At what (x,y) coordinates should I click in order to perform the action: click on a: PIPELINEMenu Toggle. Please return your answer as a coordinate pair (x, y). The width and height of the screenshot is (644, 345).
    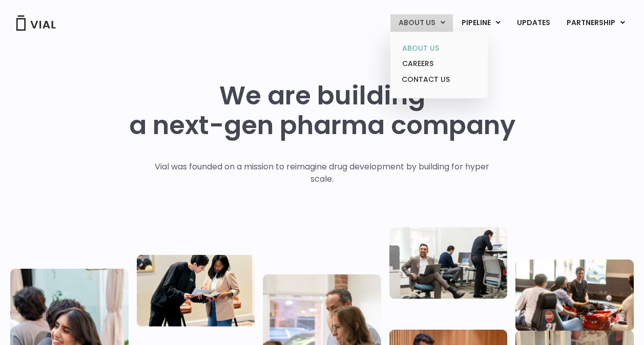
    Looking at the image, I should click on (481, 23).